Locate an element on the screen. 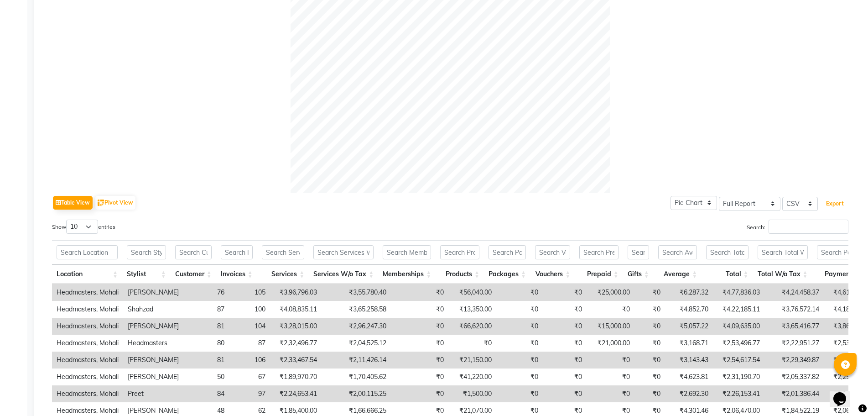  td: ₹2,33,467.54 is located at coordinates (295, 359).